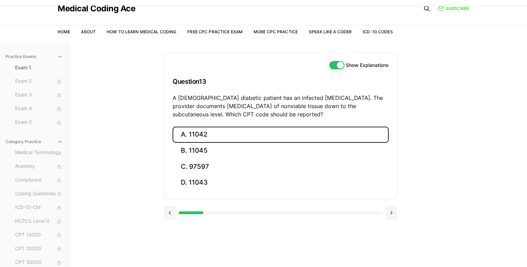 This screenshot has height=267, width=527. I want to click on span: HCPCS Level II, so click(39, 221).